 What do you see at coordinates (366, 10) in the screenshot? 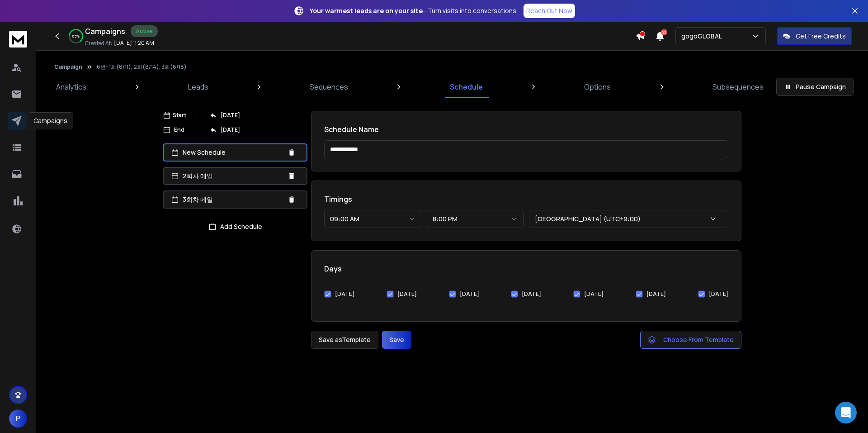
I see `strong: Your warmest leads are on your site` at bounding box center [366, 10].